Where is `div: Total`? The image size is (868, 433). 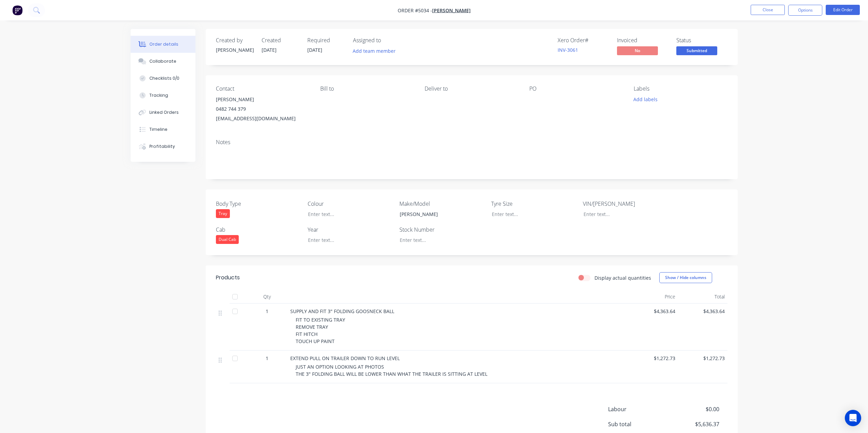
div: Total is located at coordinates (703, 297).